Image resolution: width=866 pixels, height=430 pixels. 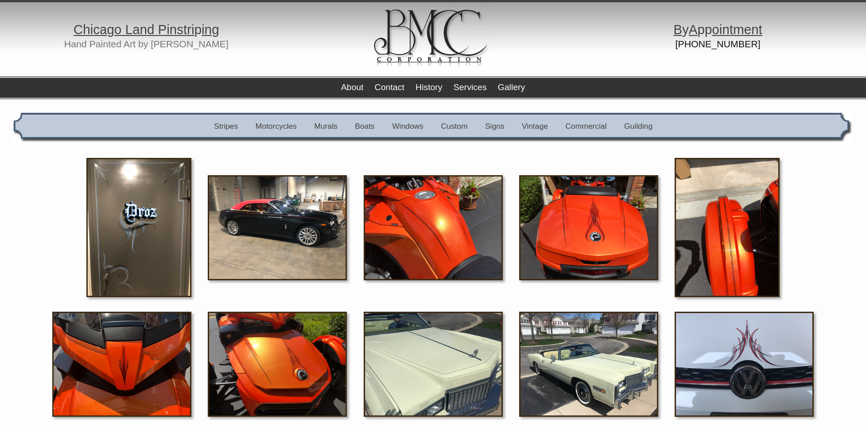 What do you see at coordinates (432, 36) in the screenshot?
I see `img: logo.gif` at bounding box center [432, 36].